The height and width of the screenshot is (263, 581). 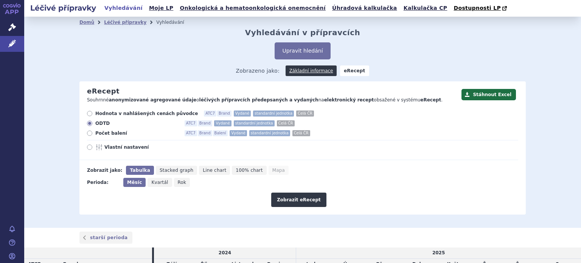 What do you see at coordinates (225, 253) in the screenshot?
I see `td: 2024` at bounding box center [225, 253].